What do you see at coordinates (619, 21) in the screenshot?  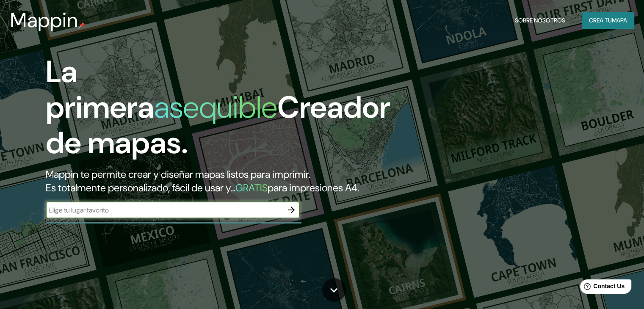 I see `font: mapa` at bounding box center [619, 21].